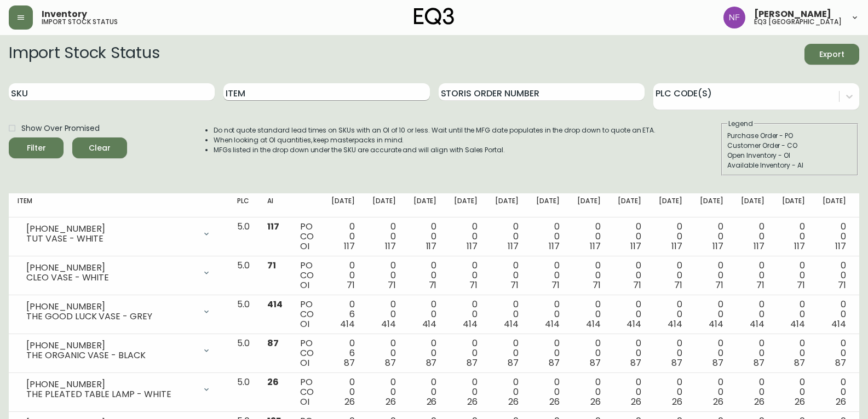 This screenshot has width=868, height=419. What do you see at coordinates (832, 54) in the screenshot?
I see `button: Export` at bounding box center [832, 54].